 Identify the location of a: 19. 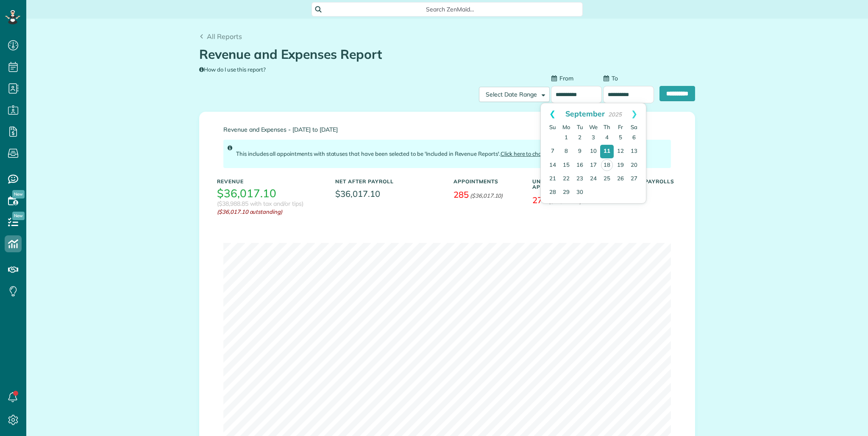
(620, 166).